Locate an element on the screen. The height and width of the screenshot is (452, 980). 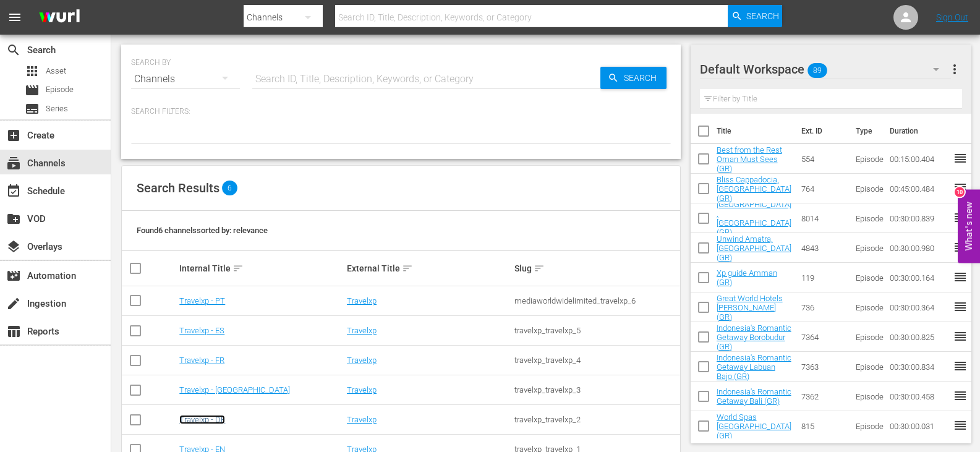
td: 4843 is located at coordinates (824, 248).